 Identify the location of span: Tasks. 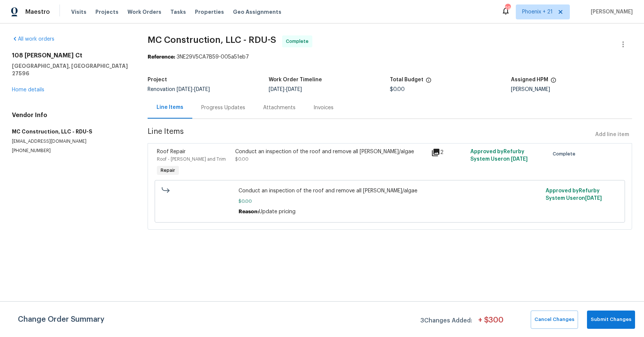
(178, 12).